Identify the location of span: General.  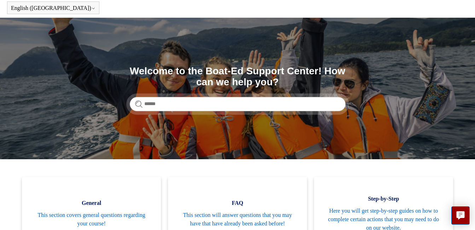
(91, 203).